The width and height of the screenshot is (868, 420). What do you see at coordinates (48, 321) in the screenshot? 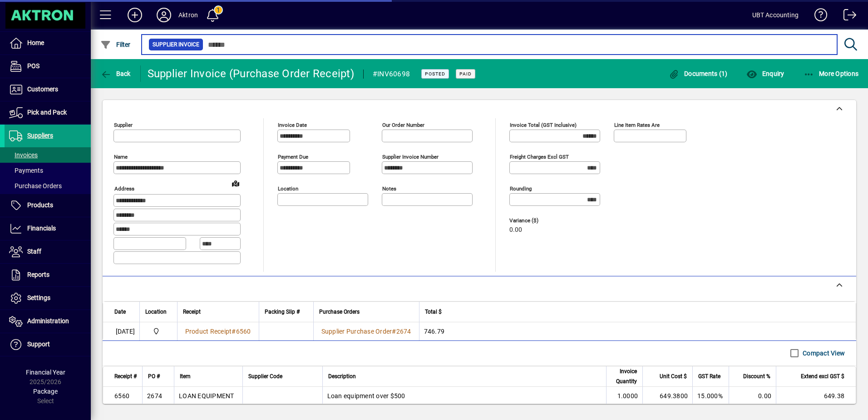
I see `a: Administration` at bounding box center [48, 321].